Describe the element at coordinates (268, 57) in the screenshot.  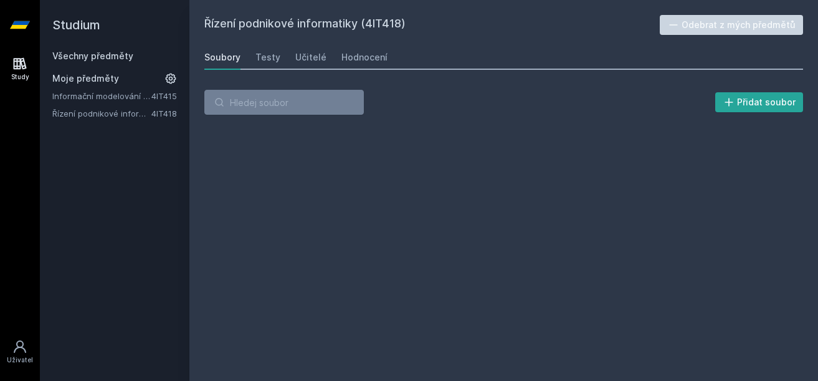
I see `a: Testy` at that location.